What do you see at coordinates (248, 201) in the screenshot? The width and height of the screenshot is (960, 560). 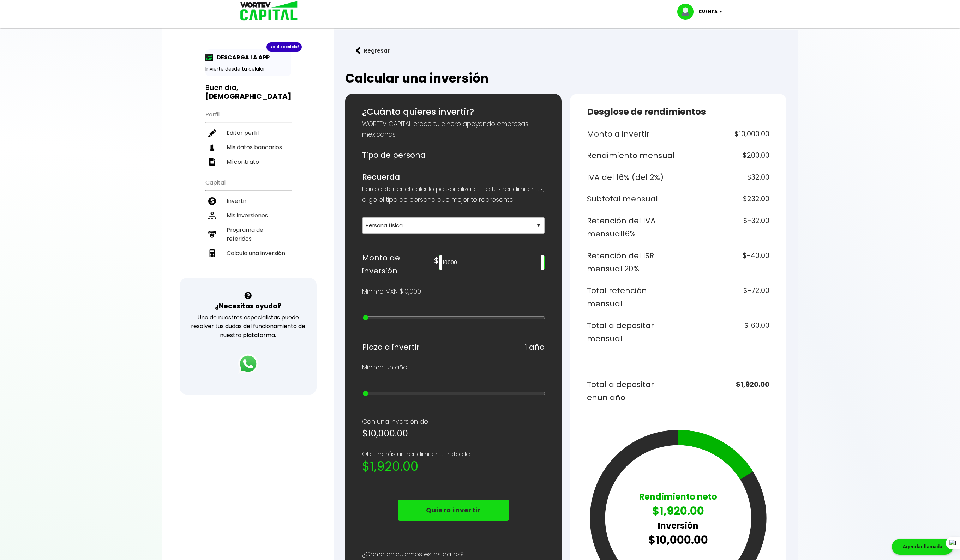 I see `li: Invertir` at bounding box center [248, 201].